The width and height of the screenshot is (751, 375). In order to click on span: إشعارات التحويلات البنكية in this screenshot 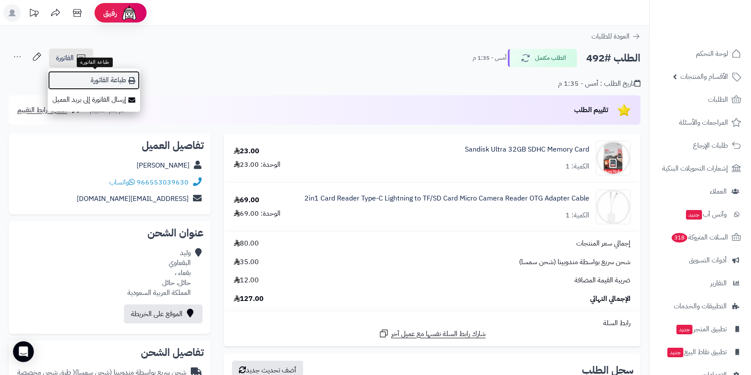, I will do `click(695, 169)`.